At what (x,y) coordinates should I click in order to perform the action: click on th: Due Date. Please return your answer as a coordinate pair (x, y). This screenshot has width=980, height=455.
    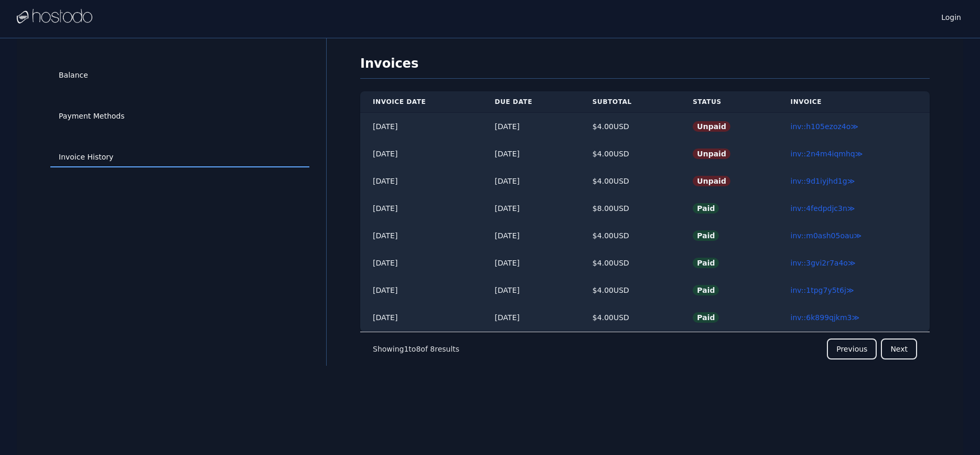
    Looking at the image, I should click on (531, 102).